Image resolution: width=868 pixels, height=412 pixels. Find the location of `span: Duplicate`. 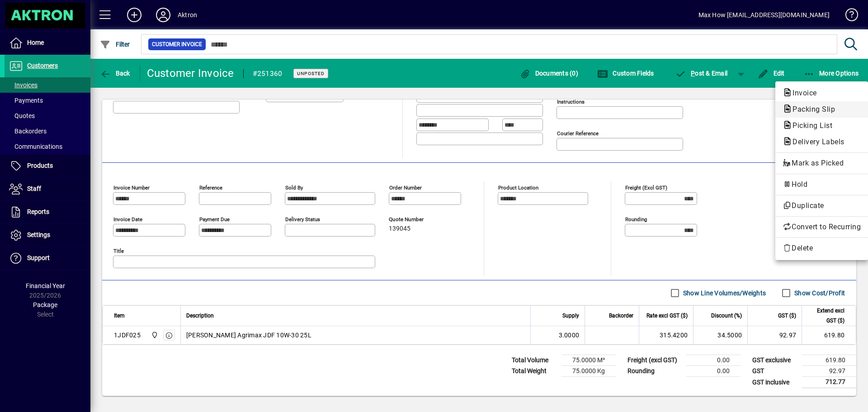

span: Duplicate is located at coordinates (822, 206).